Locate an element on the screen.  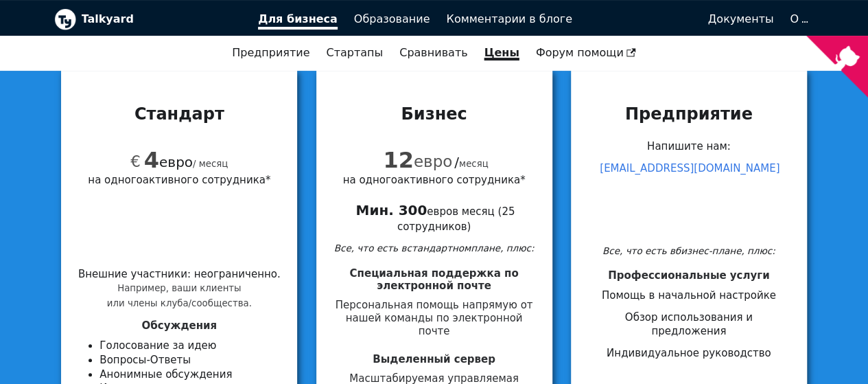
font: Мин. 300 is located at coordinates (391, 211).